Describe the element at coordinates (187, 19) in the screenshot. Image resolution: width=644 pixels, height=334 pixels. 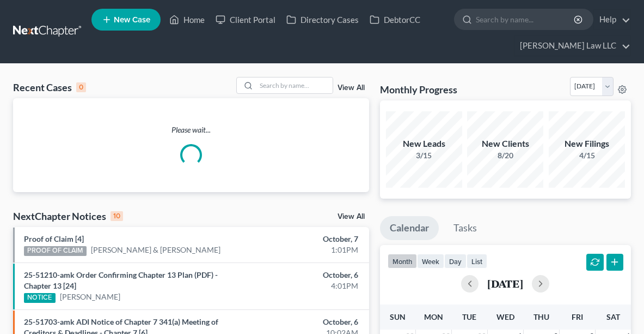
I see `a: Home` at that location.